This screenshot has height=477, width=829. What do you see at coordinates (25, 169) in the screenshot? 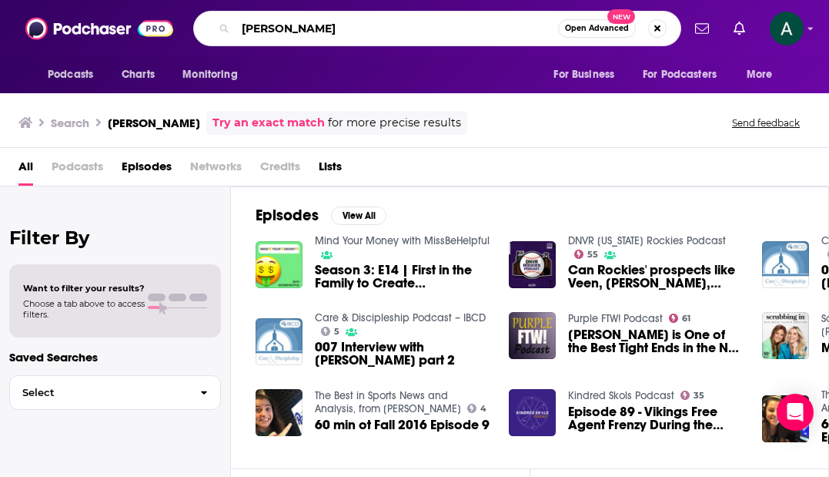
I see `a: All` at bounding box center [25, 169].